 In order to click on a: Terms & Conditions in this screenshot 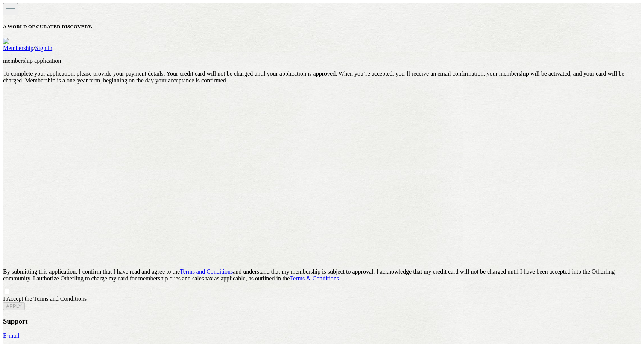, I will do `click(314, 278)`.